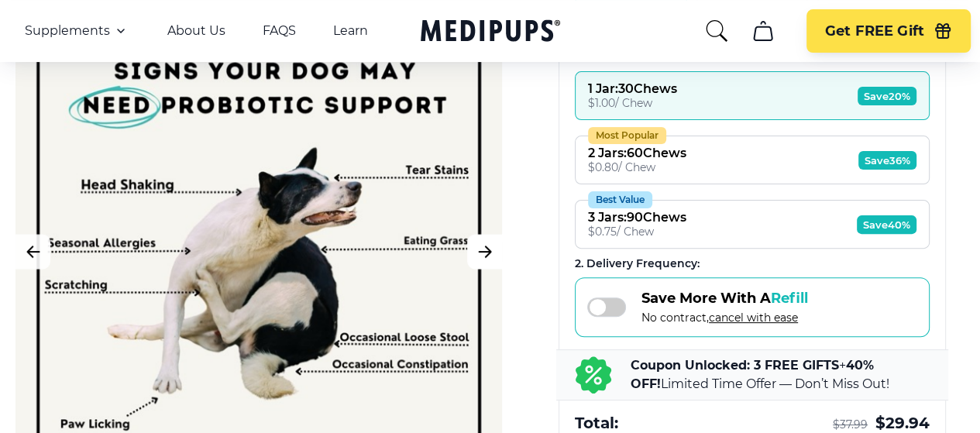 The image size is (980, 433). What do you see at coordinates (636, 153) in the screenshot?
I see `div: 2 Jars : 60 Chews` at bounding box center [636, 153].